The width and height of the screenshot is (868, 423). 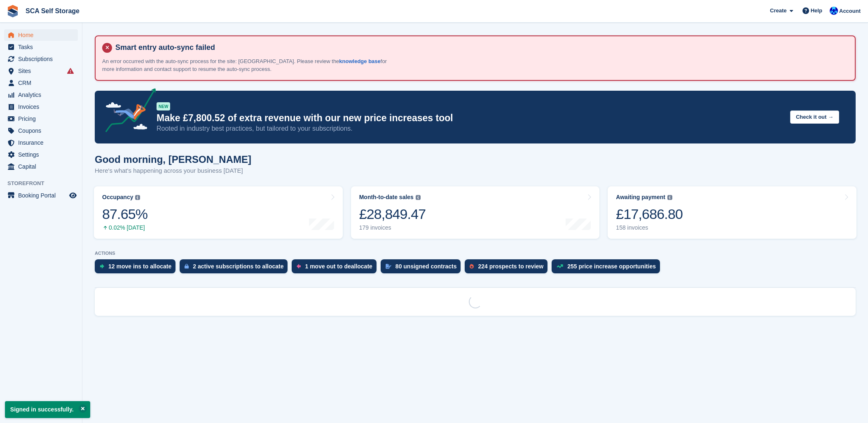 What do you see at coordinates (816, 11) in the screenshot?
I see `span: Help` at bounding box center [816, 11].